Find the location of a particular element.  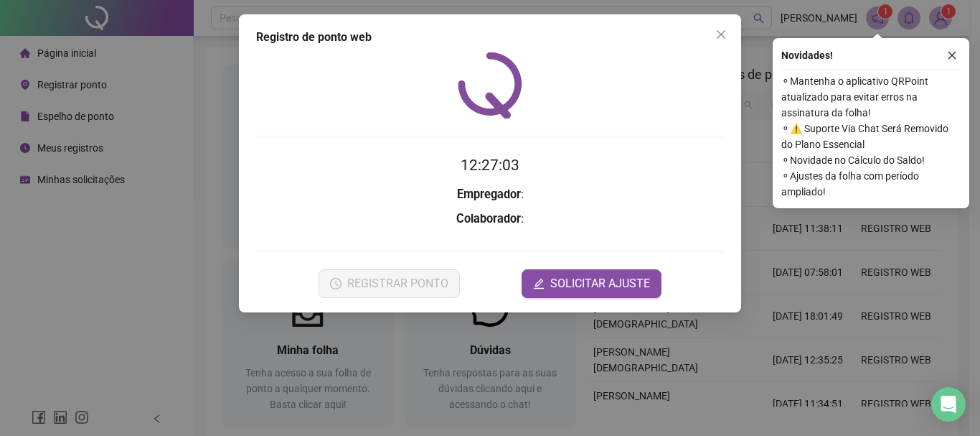

div: Registro de ponto web is located at coordinates (490, 37).